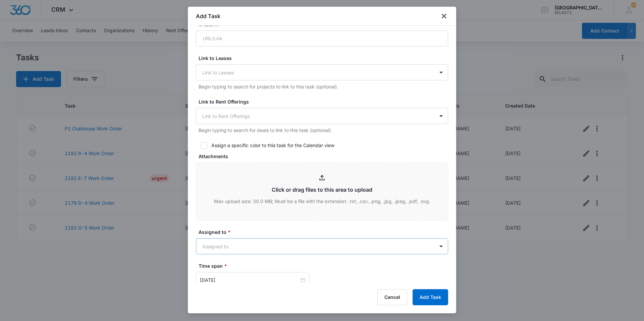  What do you see at coordinates (249, 280) in the screenshot?
I see `input: Feb 16, 2023` at bounding box center [249, 280].